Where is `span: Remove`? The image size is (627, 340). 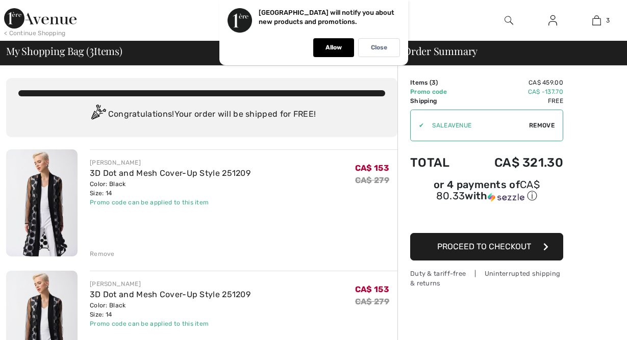
span: Remove is located at coordinates (542, 126).